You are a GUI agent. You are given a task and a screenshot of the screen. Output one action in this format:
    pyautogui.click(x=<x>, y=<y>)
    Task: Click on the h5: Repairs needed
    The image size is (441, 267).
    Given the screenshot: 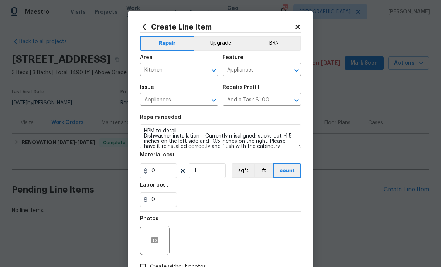 What is the action you would take?
    pyautogui.click(x=160, y=117)
    